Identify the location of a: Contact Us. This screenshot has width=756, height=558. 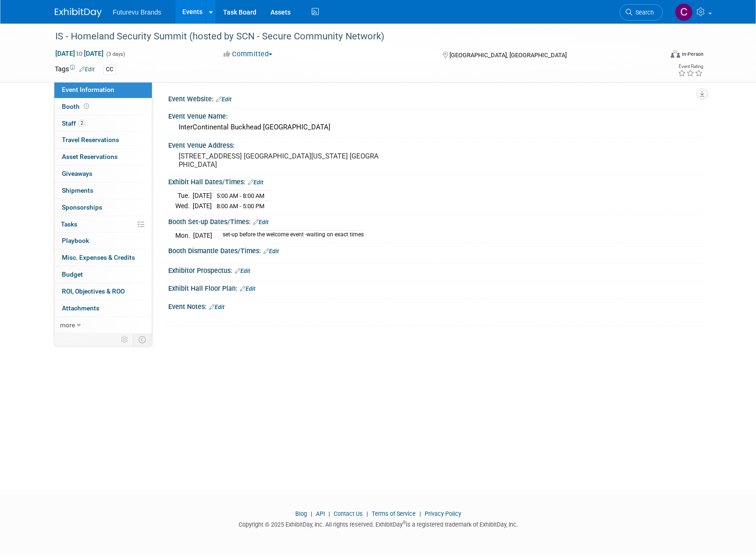
(348, 513).